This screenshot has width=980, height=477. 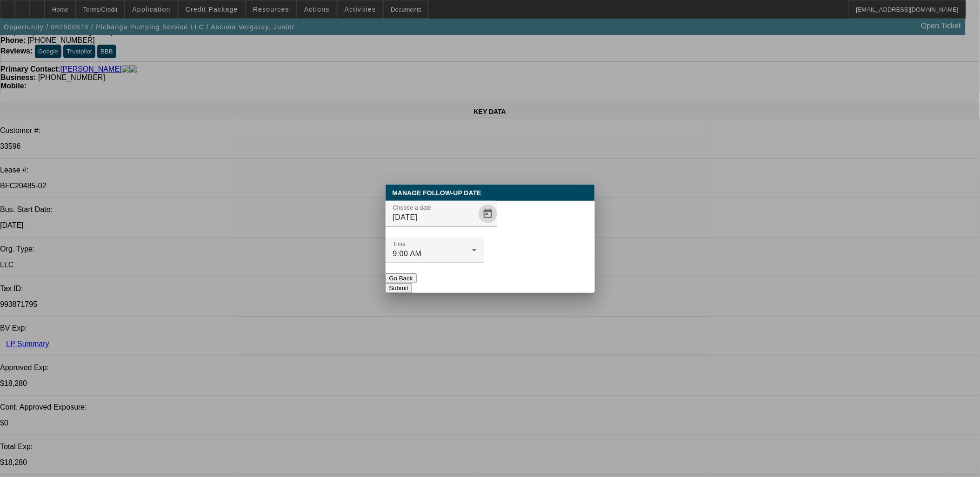 What do you see at coordinates (412, 207) in the screenshot?
I see `mat-label: Choose a date` at bounding box center [412, 207].